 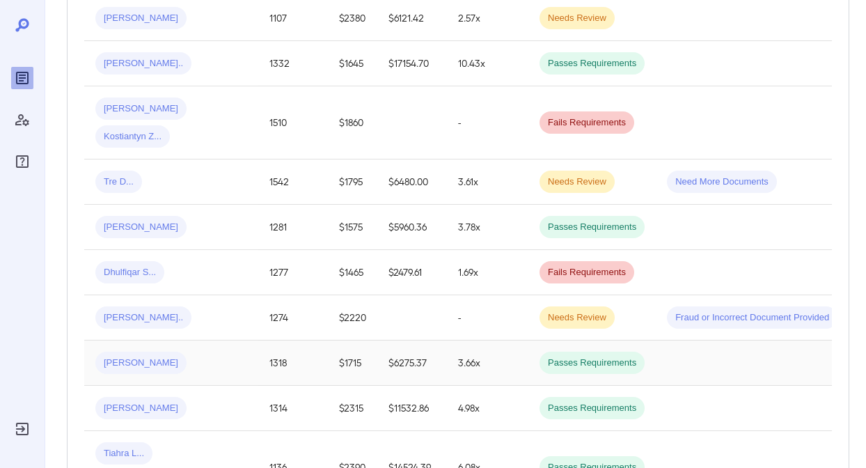 What do you see at coordinates (487, 408) in the screenshot?
I see `td: 4.98x` at bounding box center [487, 408].